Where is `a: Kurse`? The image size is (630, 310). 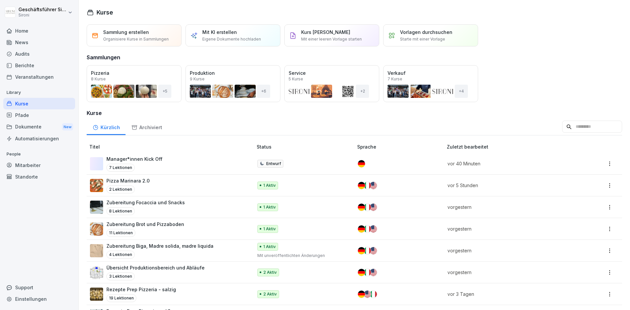
a: Kurse is located at coordinates (39, 104).